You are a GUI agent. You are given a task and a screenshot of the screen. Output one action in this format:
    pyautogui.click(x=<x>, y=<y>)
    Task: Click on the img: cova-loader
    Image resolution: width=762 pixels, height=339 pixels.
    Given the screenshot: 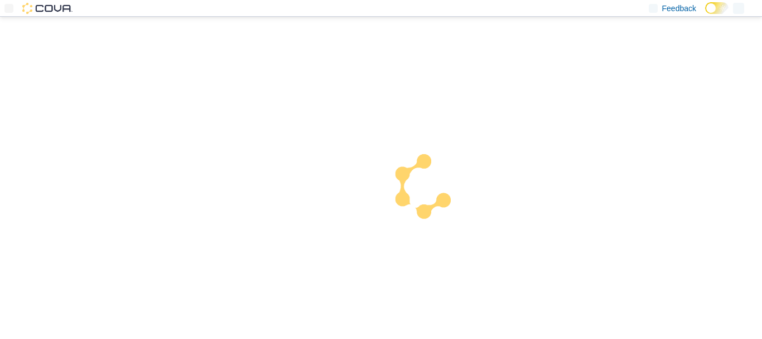 What is the action you would take?
    pyautogui.click(x=423, y=187)
    